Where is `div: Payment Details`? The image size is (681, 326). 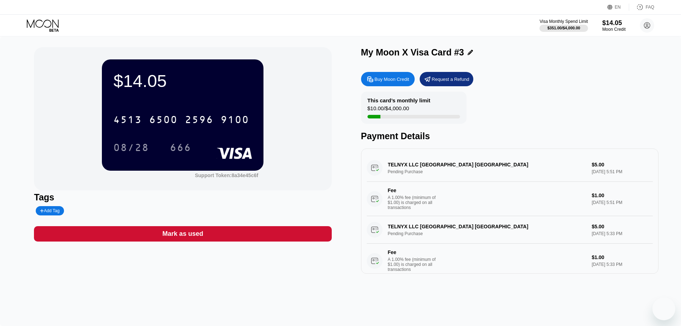 div: Payment Details is located at coordinates (510, 136).